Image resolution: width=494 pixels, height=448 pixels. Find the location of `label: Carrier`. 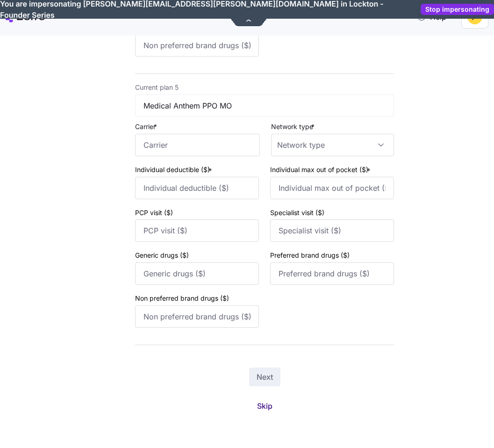

label: Carrier is located at coordinates (147, 126).